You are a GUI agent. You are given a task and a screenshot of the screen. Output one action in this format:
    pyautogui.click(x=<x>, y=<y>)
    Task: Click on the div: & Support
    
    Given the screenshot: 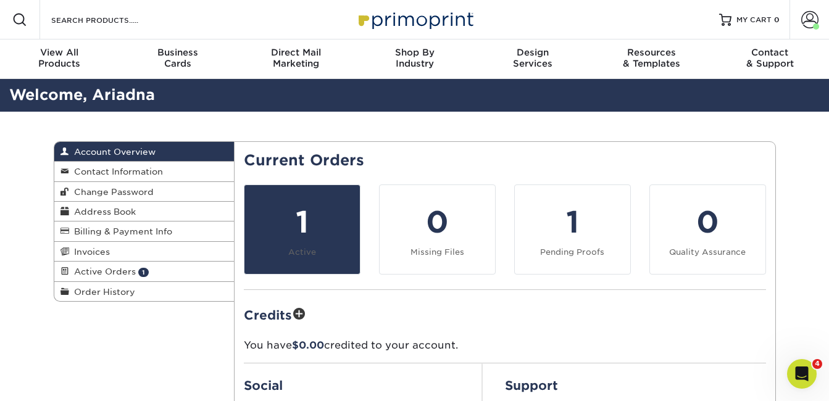 What is the action you would take?
    pyautogui.click(x=770, y=58)
    